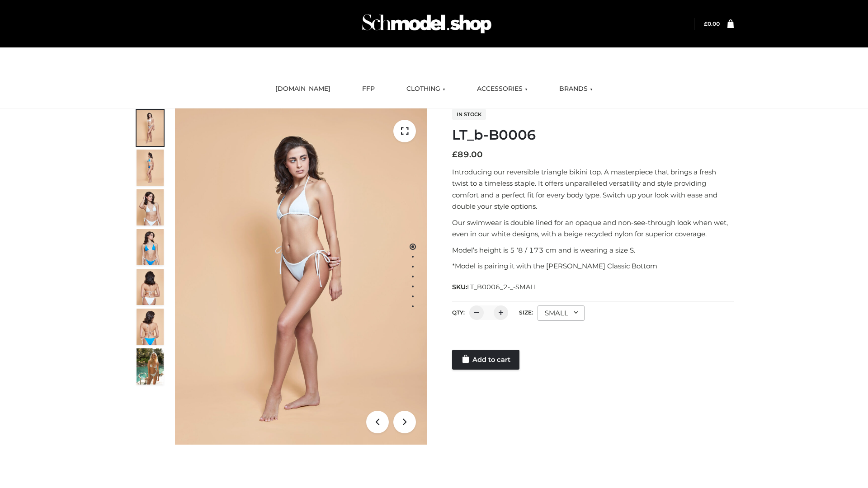 This screenshot has width=868, height=488. Describe the element at coordinates (301, 277) in the screenshot. I see `img: ArielClassicBikiniTop_CloudNine_AzureSky_OW114ECO_1` at that location.